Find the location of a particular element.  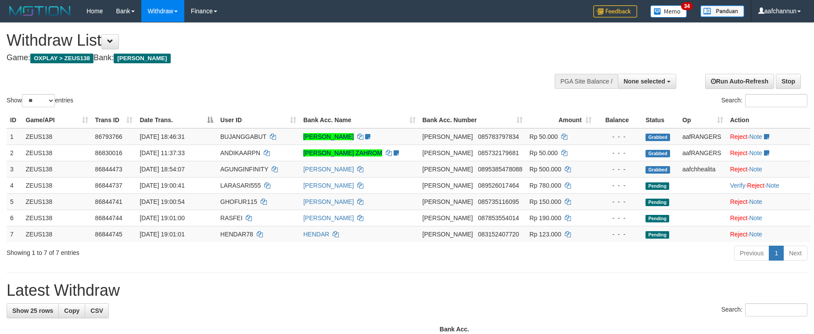

a: Run Auto-Refresh is located at coordinates (740, 81).